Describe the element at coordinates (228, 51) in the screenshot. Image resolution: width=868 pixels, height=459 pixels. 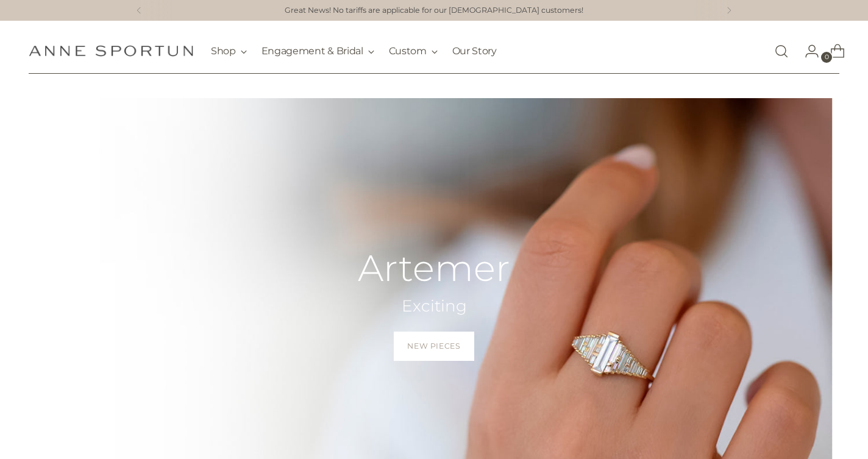
I see `button: Shop` at that location.